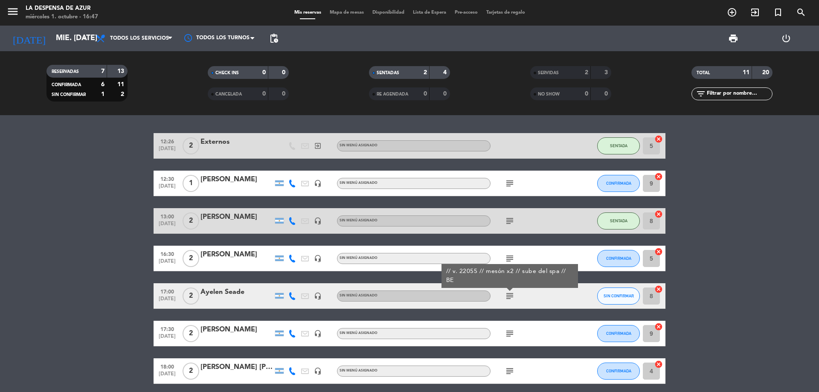 The height and width of the screenshot is (392, 819). What do you see at coordinates (739, 94) in the screenshot?
I see `input: Filtrar por nombre...` at bounding box center [739, 94].